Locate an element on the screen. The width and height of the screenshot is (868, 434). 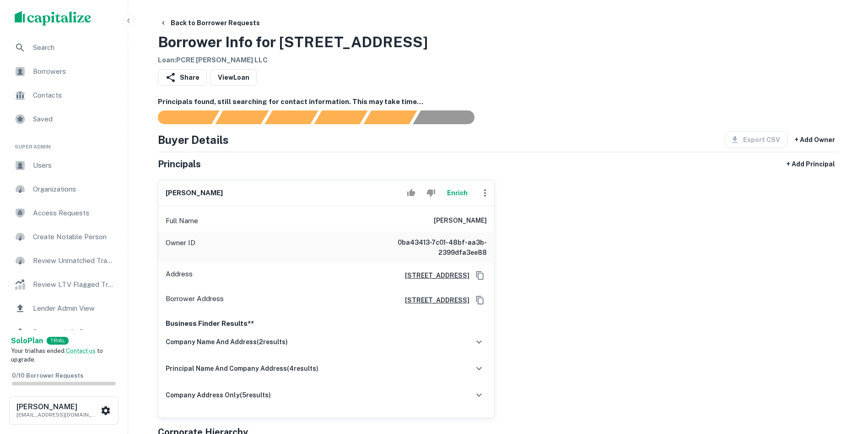
a: Review Unmatched Transactions is located at coordinates (64, 260).